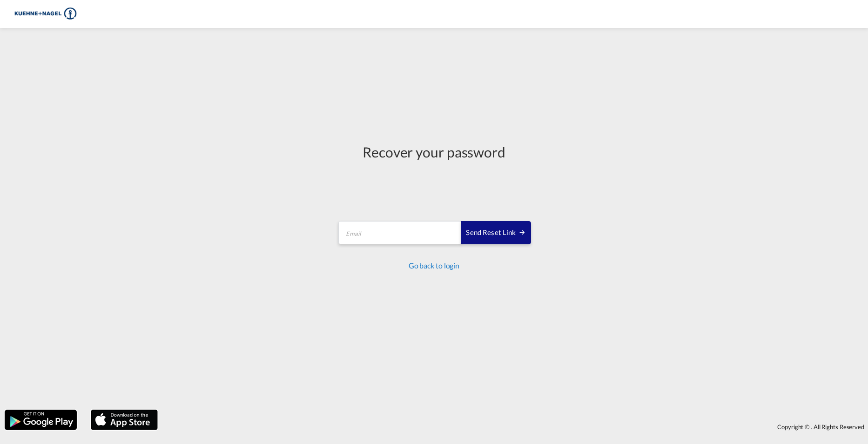 Image resolution: width=868 pixels, height=444 pixels. What do you see at coordinates (434, 152) in the screenshot?
I see `div: Recover your password` at bounding box center [434, 152].